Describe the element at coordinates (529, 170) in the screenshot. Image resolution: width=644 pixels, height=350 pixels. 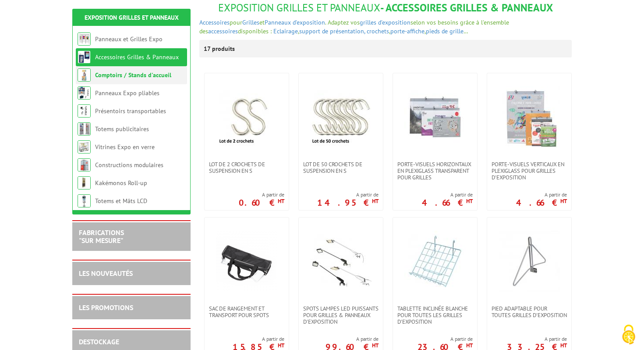
I see `span: Porte-visuels verticaux en plexiglass pour grilles d'exposition` at that location.